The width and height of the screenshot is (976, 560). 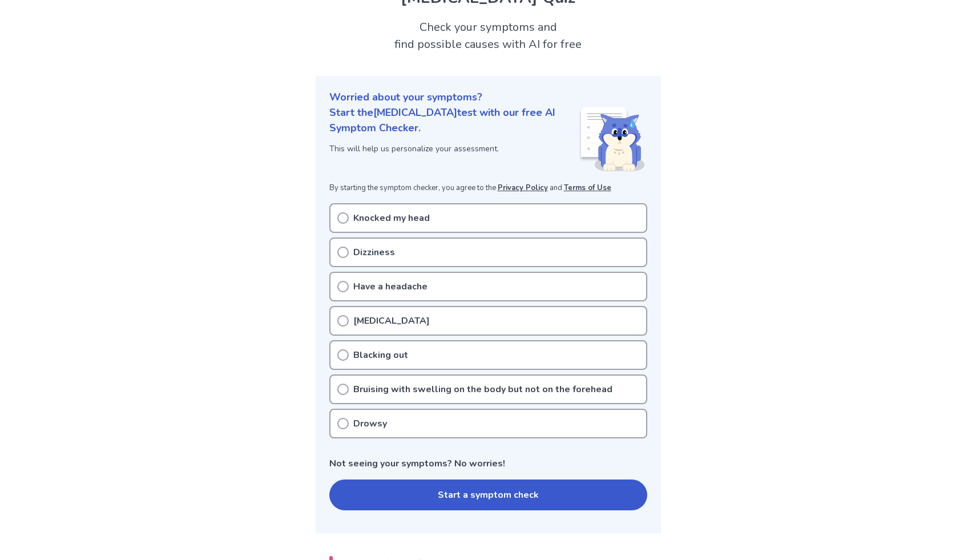 I want to click on p: Have a headache, so click(x=390, y=286).